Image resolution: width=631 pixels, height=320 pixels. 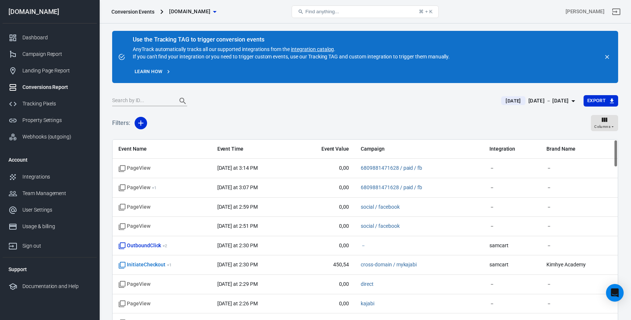 I want to click on span: Integration, so click(x=512, y=149).